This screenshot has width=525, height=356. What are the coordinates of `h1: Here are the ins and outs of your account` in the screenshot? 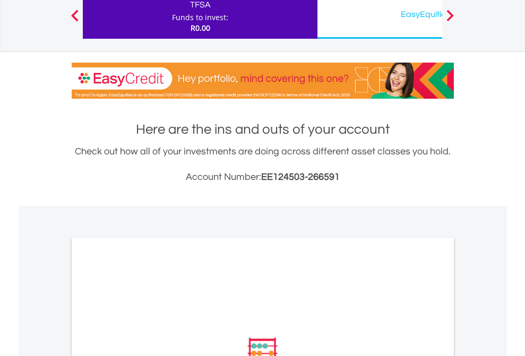 It's located at (263, 130).